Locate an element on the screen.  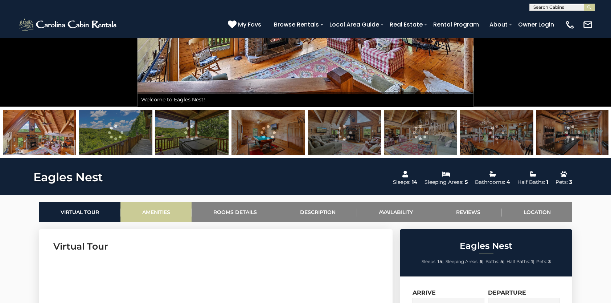
img: 166731365 is located at coordinates (573, 132).